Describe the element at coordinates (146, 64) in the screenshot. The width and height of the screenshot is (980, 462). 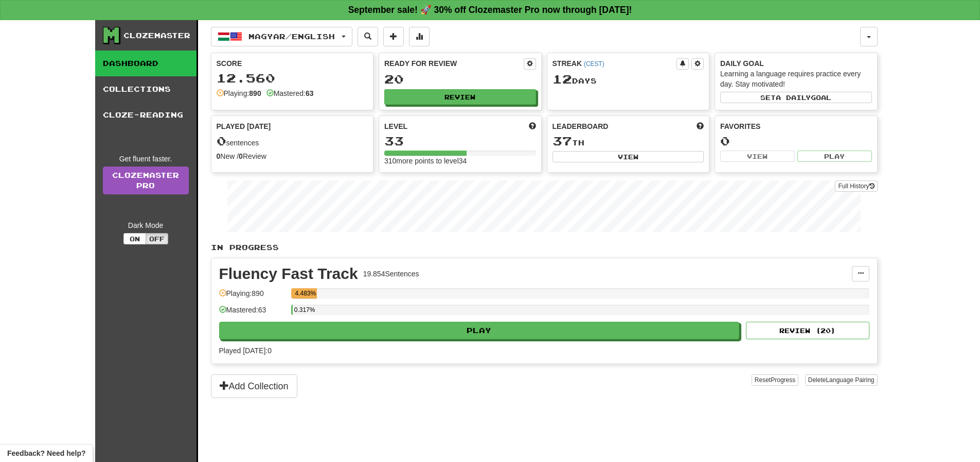
I see `a: Dashboard` at that location.